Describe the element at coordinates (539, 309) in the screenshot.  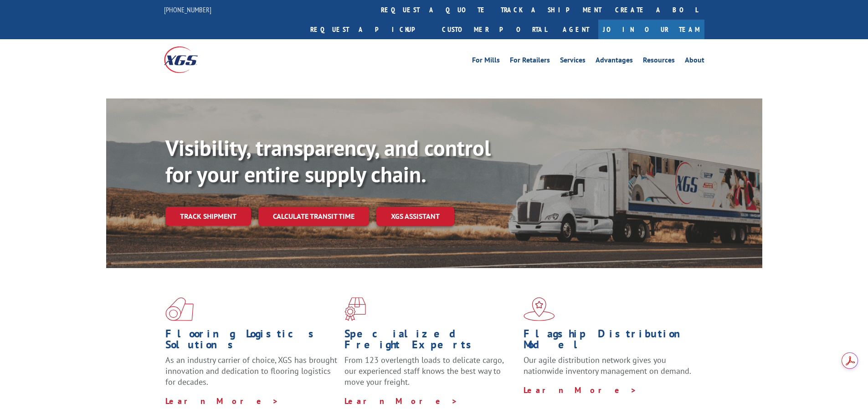
I see `img: xgs-icon-flagship-distribution-model-red` at that location.